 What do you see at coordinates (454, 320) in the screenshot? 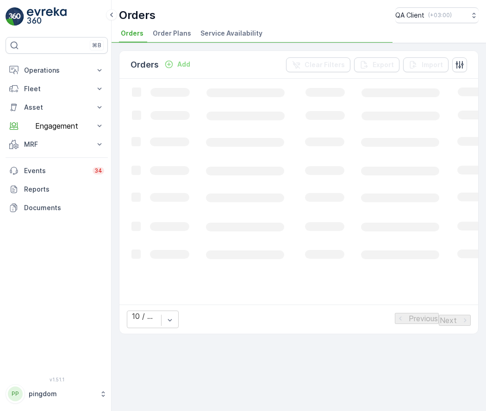
I see `button: Next` at bounding box center [454, 320].